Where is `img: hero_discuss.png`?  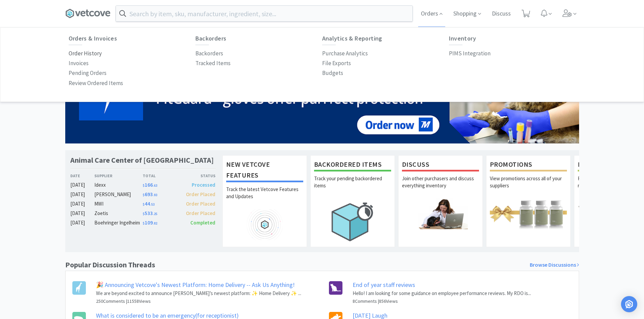 img: hero_discuss.png is located at coordinates (440, 214).